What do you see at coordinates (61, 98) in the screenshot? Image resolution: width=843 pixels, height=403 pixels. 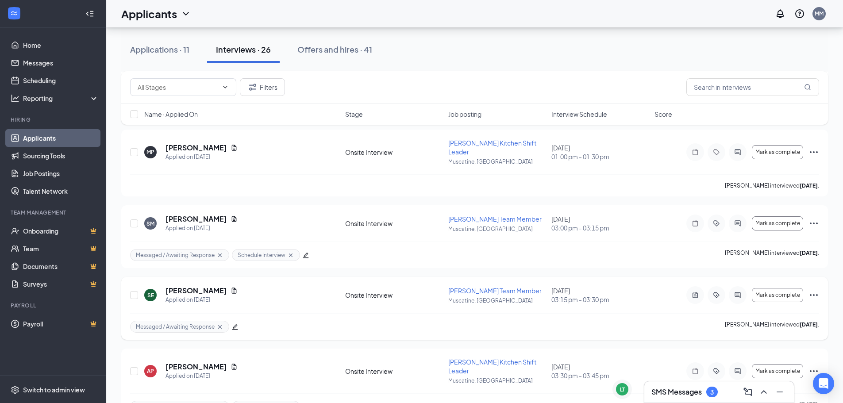 I see `div: Reporting` at bounding box center [61, 98].